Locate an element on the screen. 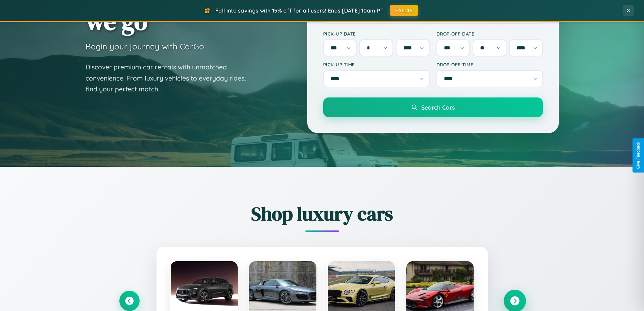 The height and width of the screenshot is (311, 644). div: Give Feedback is located at coordinates (638, 156).